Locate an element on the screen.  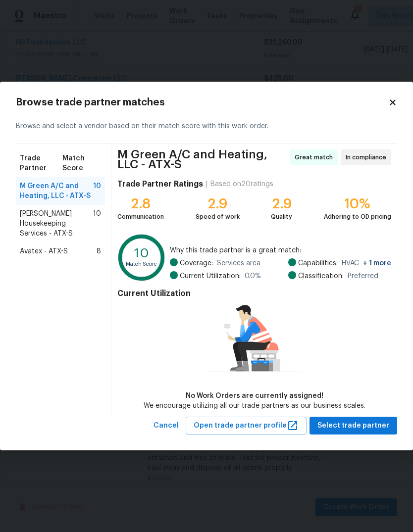
span: Classification: is located at coordinates (321, 276).